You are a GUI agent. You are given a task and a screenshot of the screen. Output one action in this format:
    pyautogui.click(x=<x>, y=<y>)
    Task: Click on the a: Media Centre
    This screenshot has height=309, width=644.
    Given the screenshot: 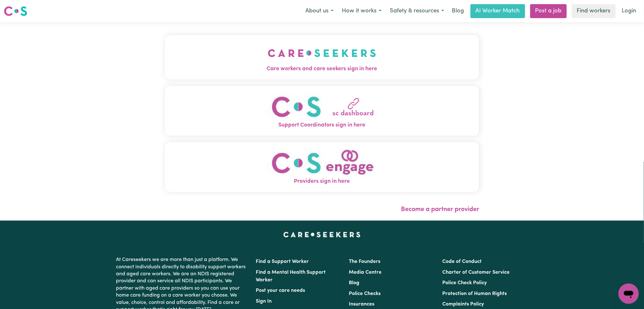 What is the action you would take?
    pyautogui.click(x=365, y=272)
    